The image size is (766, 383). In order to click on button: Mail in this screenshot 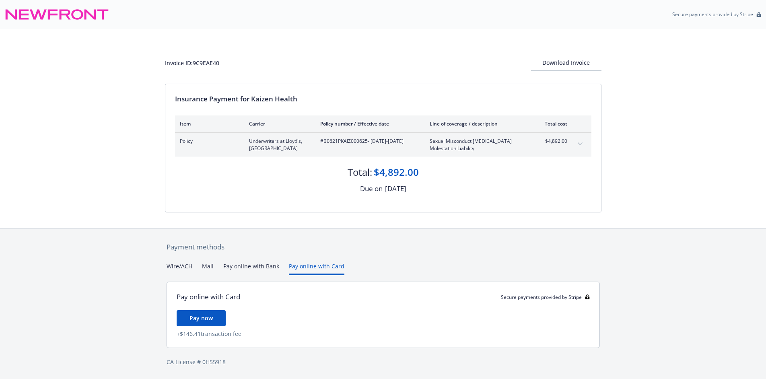, I will do `click(208, 268)`.